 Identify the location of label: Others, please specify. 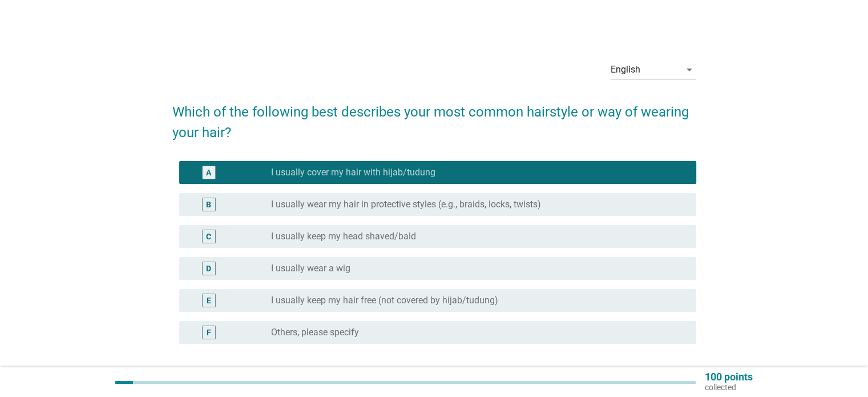
(315, 332).